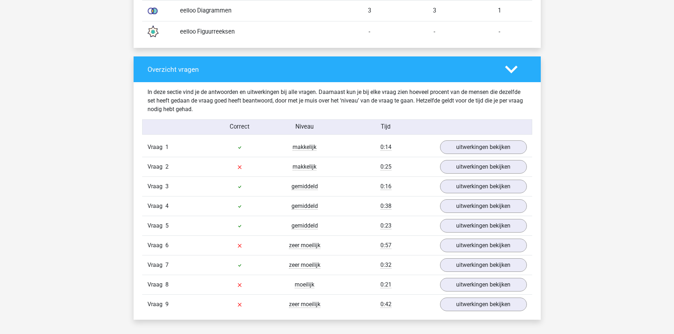 This screenshot has width=674, height=334. I want to click on span: 6, so click(167, 245).